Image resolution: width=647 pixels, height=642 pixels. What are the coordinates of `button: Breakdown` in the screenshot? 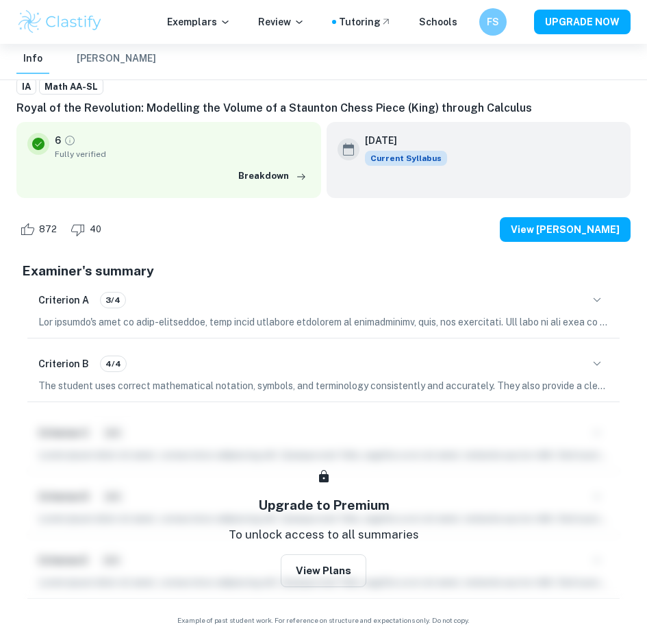 It's located at (273, 176).